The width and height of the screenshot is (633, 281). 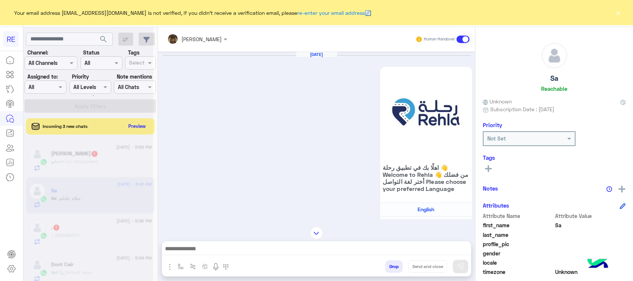 I want to click on img: Trigger scenario, so click(x=193, y=266).